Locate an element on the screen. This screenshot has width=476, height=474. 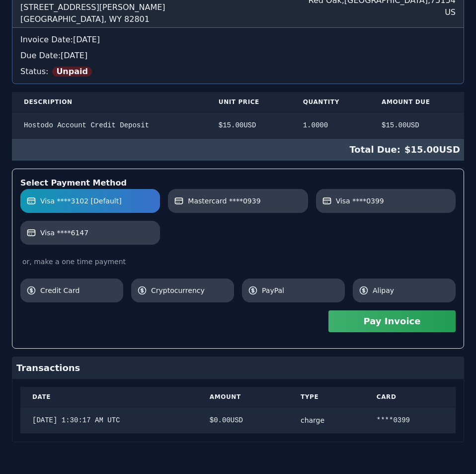
div: Hostodo Account Credit Deposit is located at coordinates (109, 125).